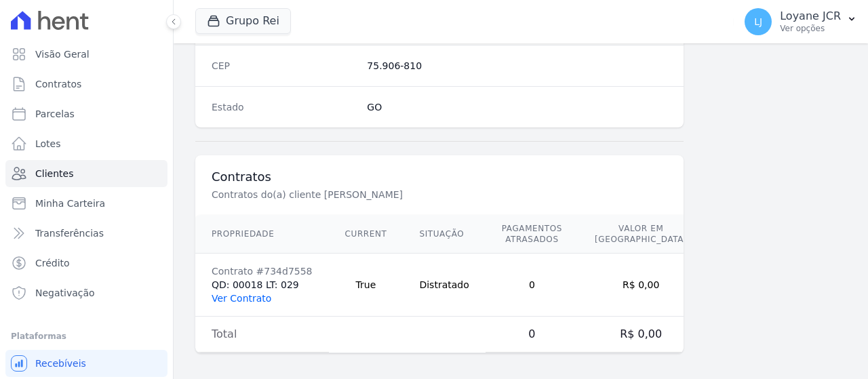 The image size is (868, 379). Describe the element at coordinates (86, 336) in the screenshot. I see `div: Plataformas` at that location.